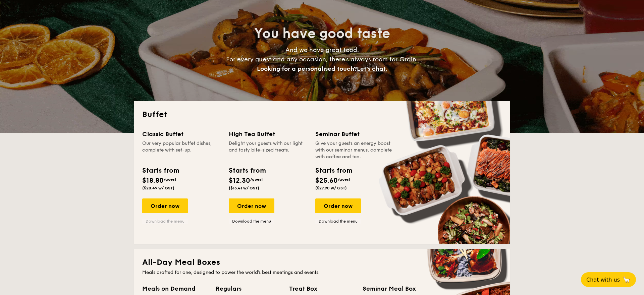 Image resolution: width=644 pixels, height=295 pixels. I want to click on span: $25.60, so click(326, 180).